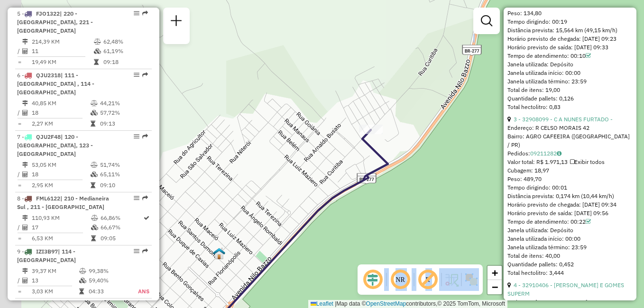  I want to click on td: 19,49 KM, so click(62, 62).